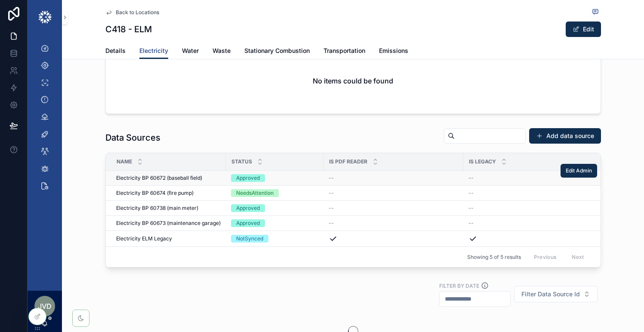  What do you see at coordinates (159, 178) in the screenshot?
I see `span: Electricity BP 60672 (baseball field)` at bounding box center [159, 178].